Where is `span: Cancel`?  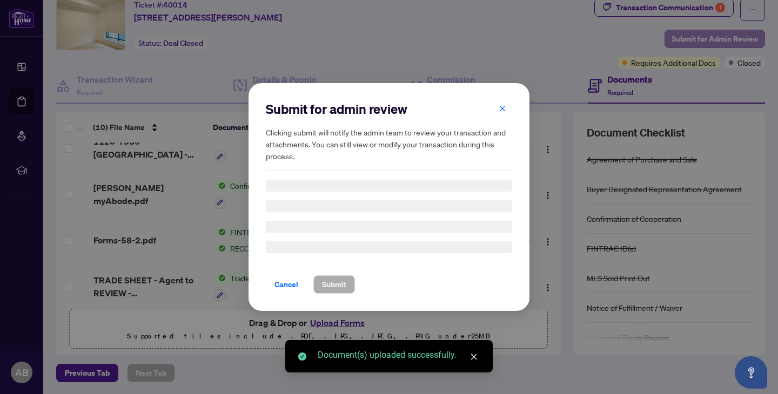
span: Cancel is located at coordinates (286, 285).